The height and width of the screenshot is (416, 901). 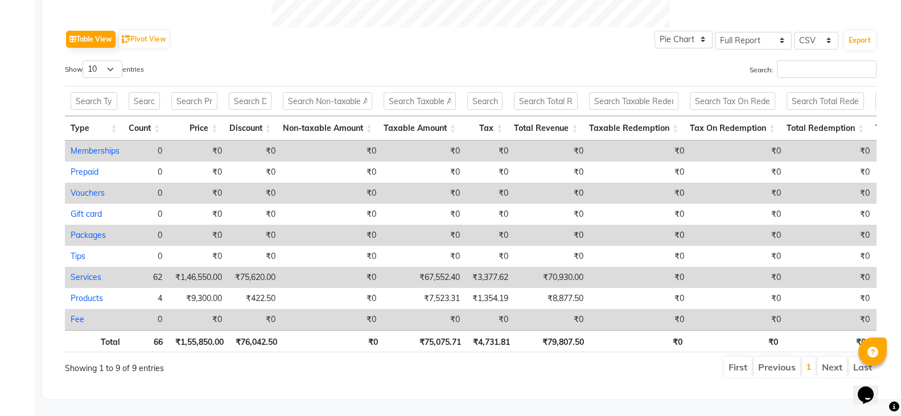 I want to click on th: Tax On Redemption: activate to sort column ascending, so click(x=732, y=128).